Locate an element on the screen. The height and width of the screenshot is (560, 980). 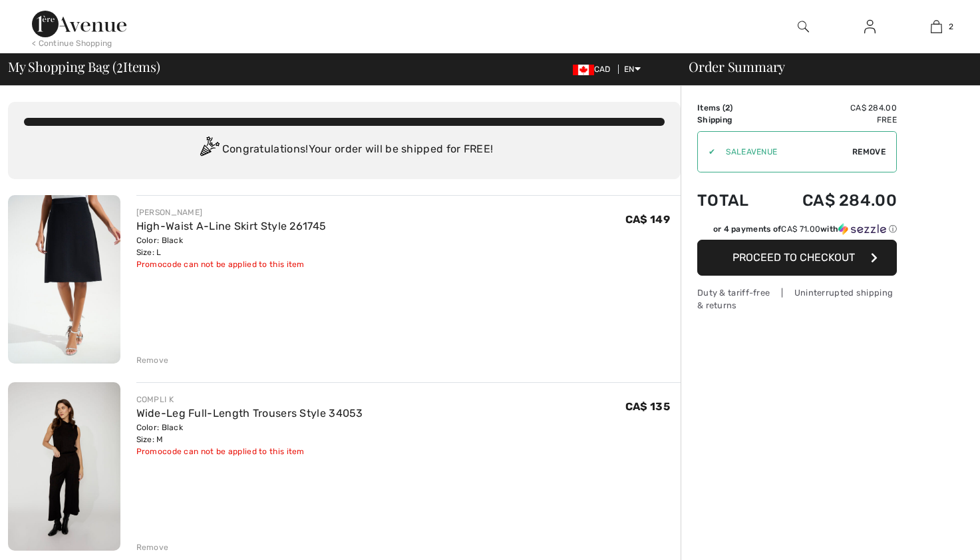
img: Wide-Leg Full-Length Trousers Style 34053 is located at coordinates (64, 466).